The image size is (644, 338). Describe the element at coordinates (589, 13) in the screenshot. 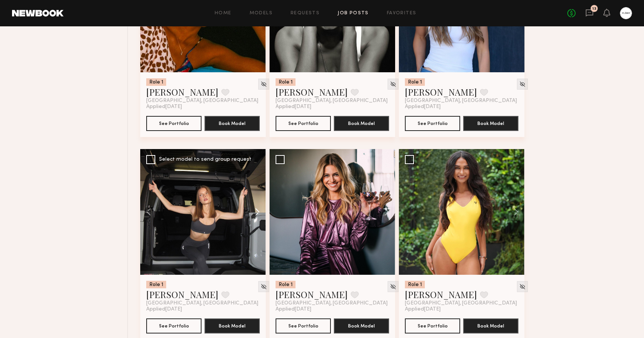

I see `a: 13` at that location.